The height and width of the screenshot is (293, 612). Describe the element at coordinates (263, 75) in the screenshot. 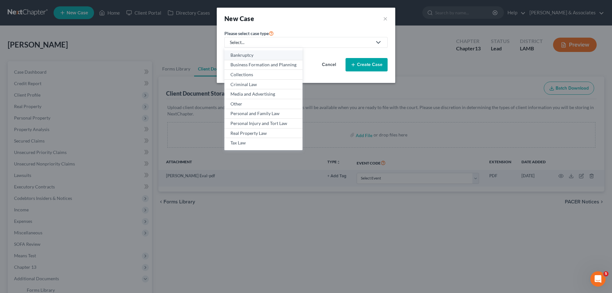

I see `a: Collections` at that location.